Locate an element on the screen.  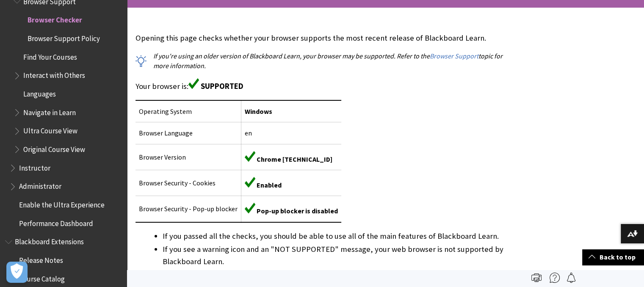
p: Opening this page checks whether your browser supports the most recent release of Blackboard Learn. is located at coordinates (323, 38).